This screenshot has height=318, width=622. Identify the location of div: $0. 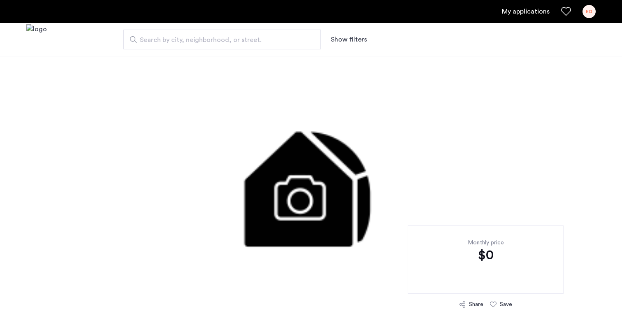
(485, 255).